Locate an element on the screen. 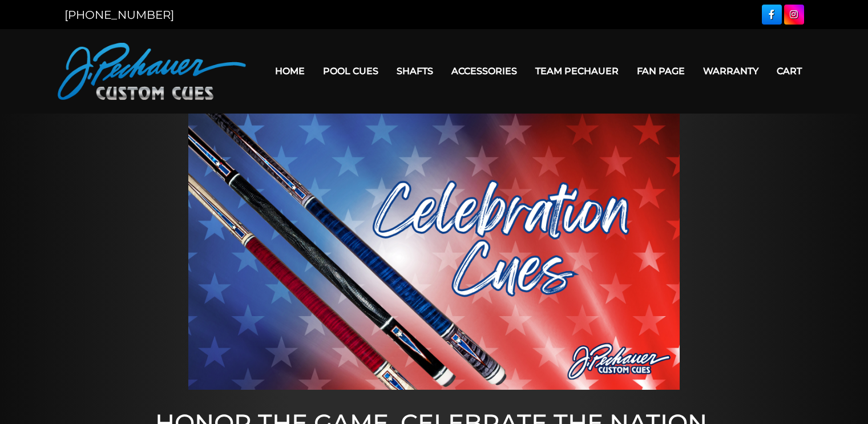  a: Cart is located at coordinates (789, 71).